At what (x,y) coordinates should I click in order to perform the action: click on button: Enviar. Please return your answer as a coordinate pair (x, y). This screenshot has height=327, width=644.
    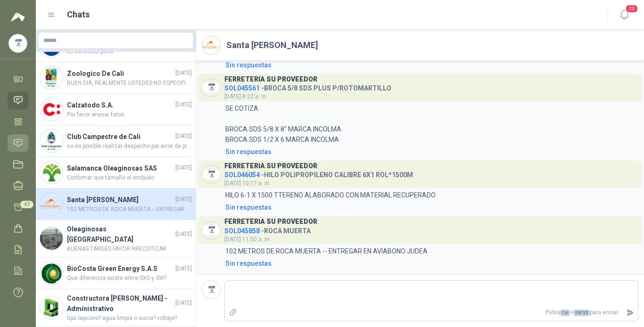
    Looking at the image, I should click on (630, 313).